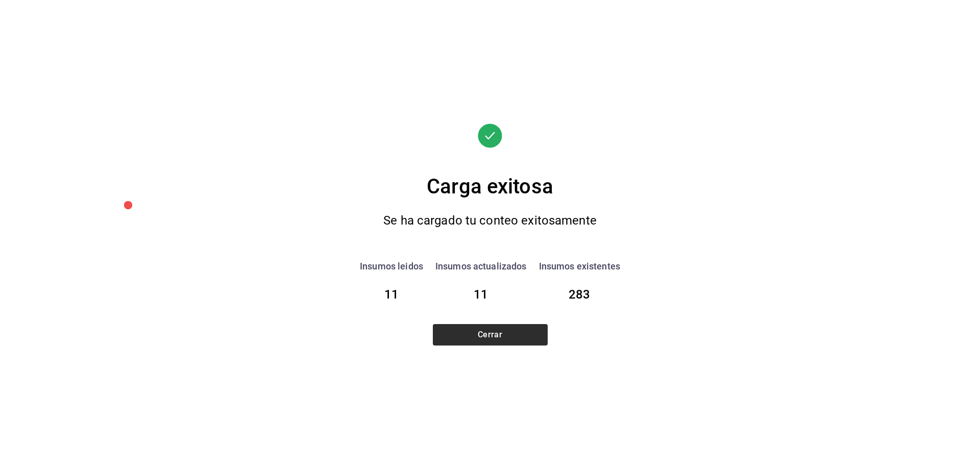 The width and height of the screenshot is (980, 469). I want to click on div: Se ha cargado tu conteo exitosamente, so click(490, 220).